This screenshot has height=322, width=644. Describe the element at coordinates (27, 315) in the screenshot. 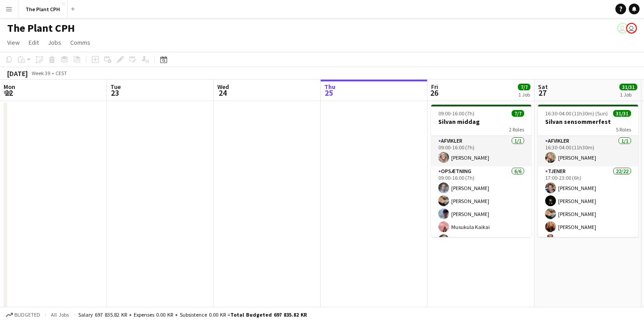

I see `span: Budgeted` at that location.